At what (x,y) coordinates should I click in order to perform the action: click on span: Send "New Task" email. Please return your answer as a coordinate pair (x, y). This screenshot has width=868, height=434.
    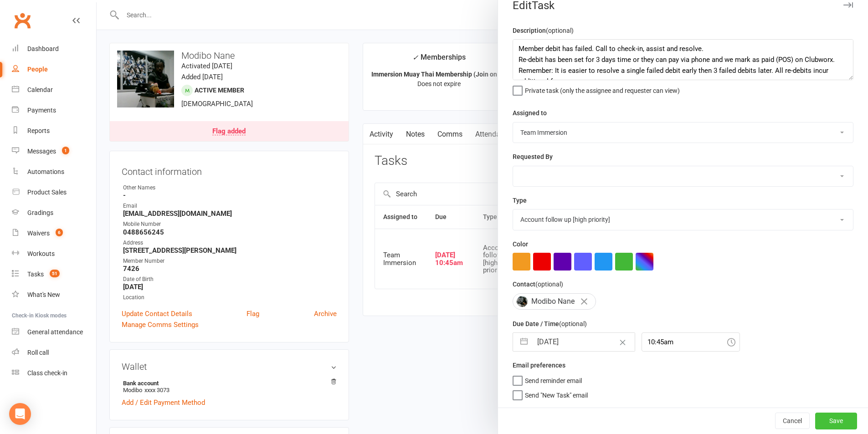
    Looking at the image, I should click on (556, 394).